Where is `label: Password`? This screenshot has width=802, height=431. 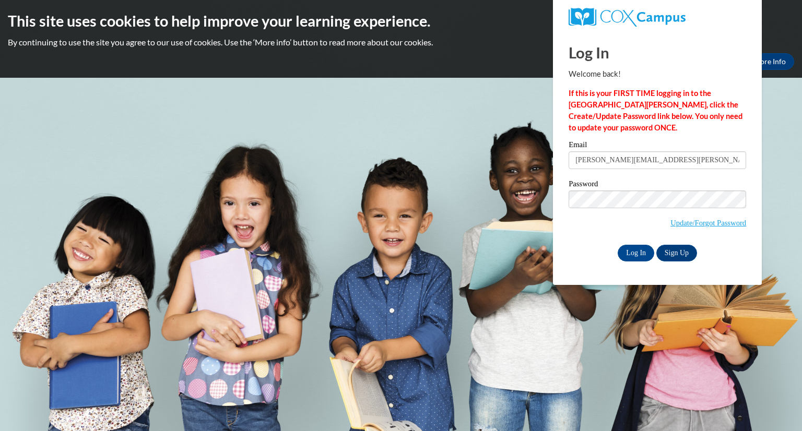 label: Password is located at coordinates (657, 185).